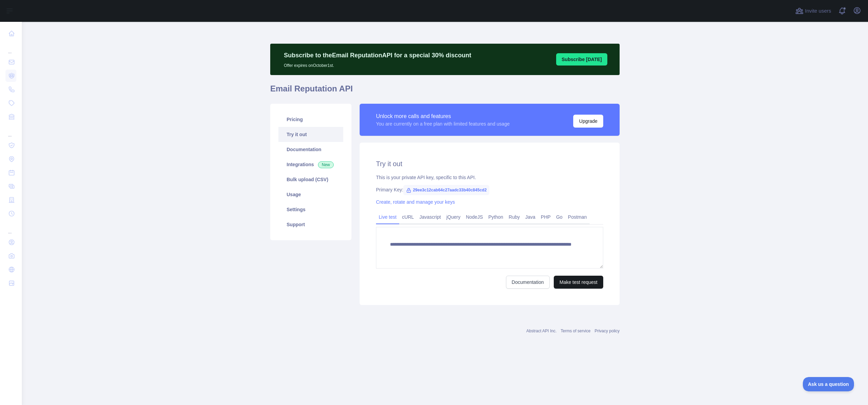  I want to click on h1: Email Reputation API, so click(445, 91).